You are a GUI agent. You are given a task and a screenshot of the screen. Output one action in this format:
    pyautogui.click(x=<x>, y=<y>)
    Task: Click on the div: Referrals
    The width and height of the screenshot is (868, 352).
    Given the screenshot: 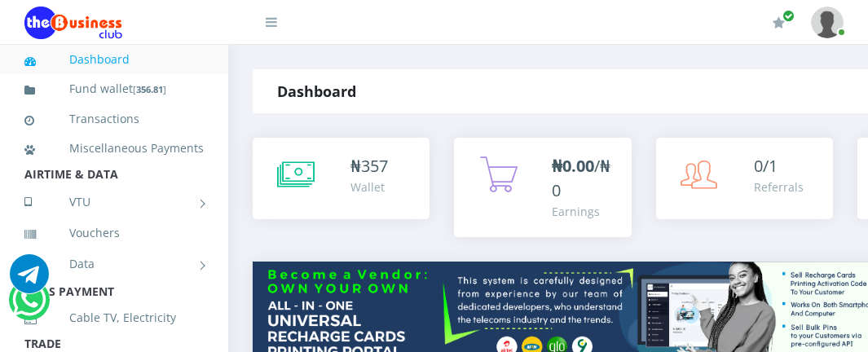 What is the action you would take?
    pyautogui.click(x=779, y=187)
    